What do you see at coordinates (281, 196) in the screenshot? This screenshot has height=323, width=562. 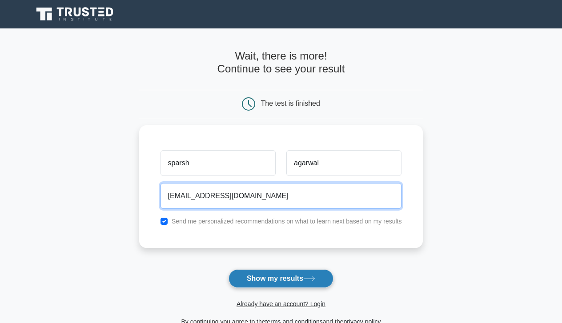 I see `input: Email` at bounding box center [281, 196].